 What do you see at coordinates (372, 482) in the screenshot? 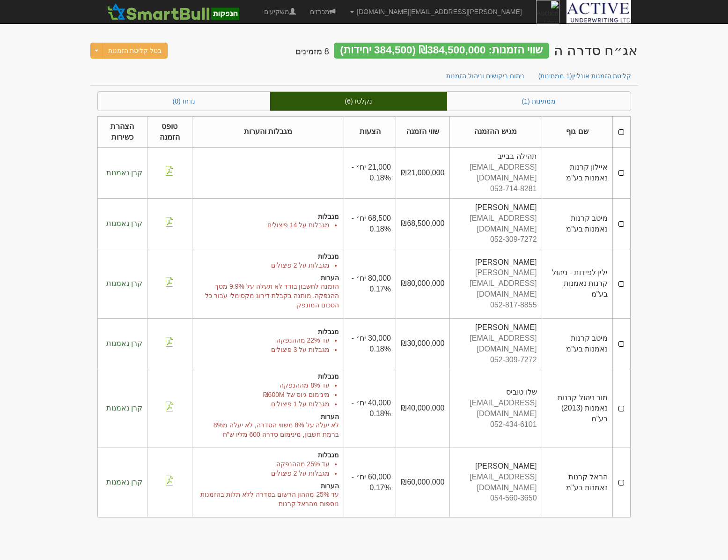
I see `span: 60,000 יח׳ - 0.17%` at bounding box center [372, 482].